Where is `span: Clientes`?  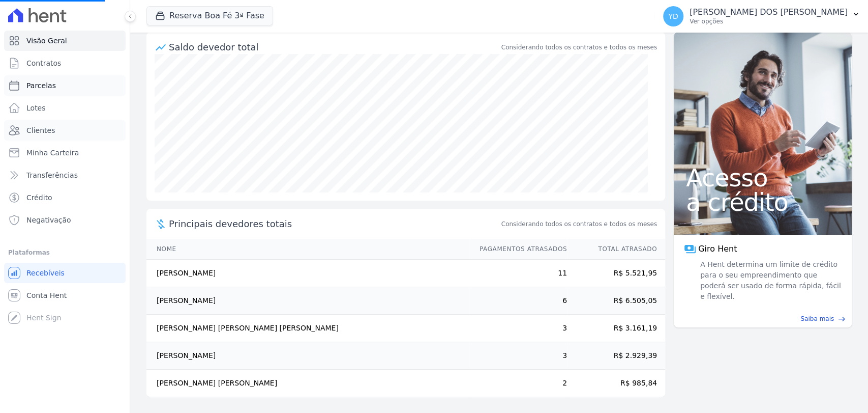 span: Clientes is located at coordinates (41, 130).